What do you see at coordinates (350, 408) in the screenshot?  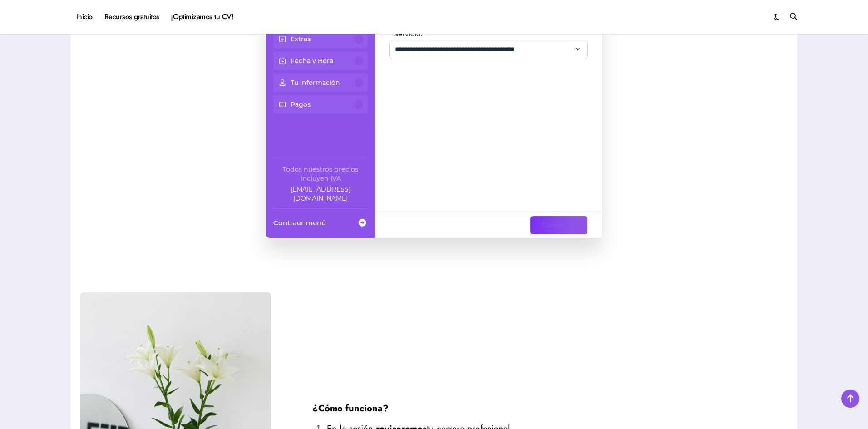 I see `strong: ¿Cómo funciona?` at bounding box center [350, 408].